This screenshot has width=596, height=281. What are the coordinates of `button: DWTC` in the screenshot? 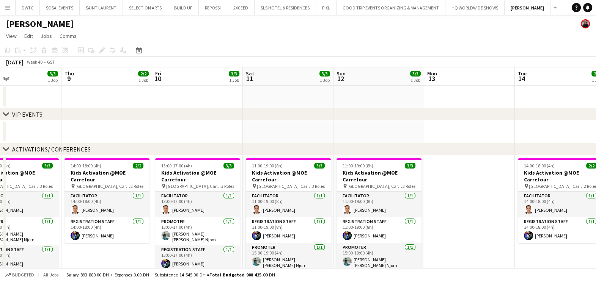 It's located at (28, 8).